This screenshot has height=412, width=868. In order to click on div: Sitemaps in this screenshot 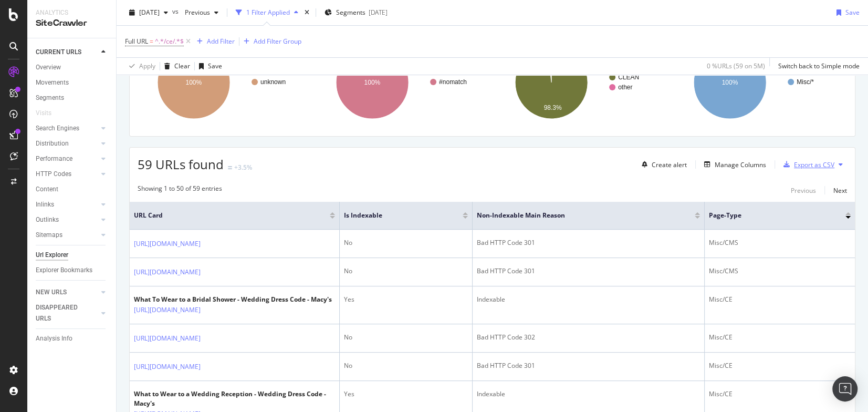, I will do `click(49, 235)`.